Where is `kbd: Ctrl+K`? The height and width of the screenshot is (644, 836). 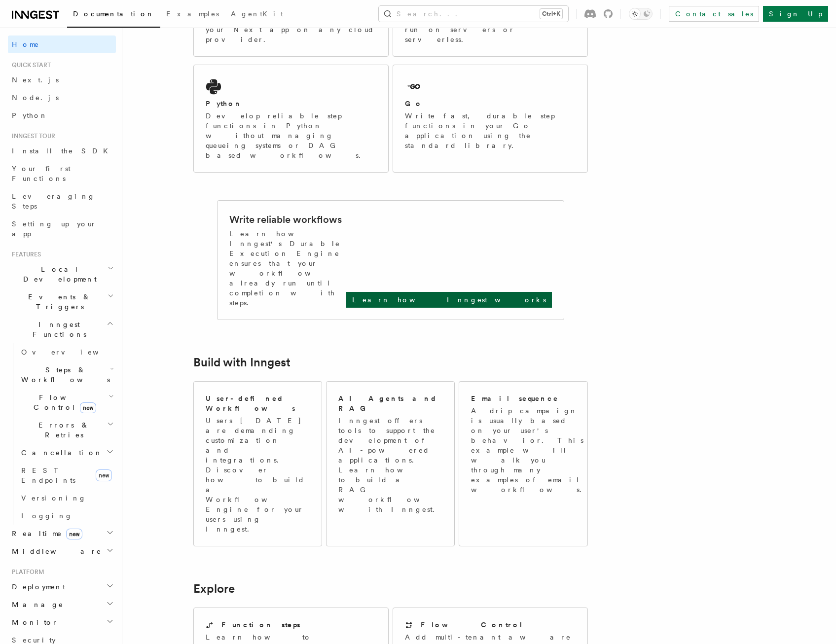 kbd: Ctrl+K is located at coordinates (551, 14).